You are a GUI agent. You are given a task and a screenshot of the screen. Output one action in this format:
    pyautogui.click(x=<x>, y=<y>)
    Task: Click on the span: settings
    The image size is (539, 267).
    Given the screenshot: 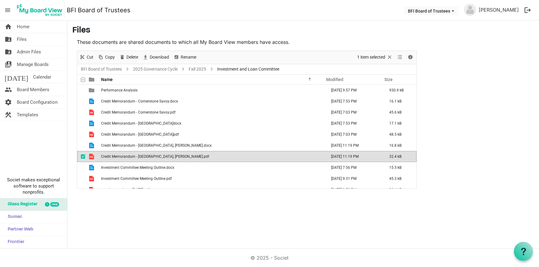 What is the action you would take?
    pyautogui.click(x=8, y=102)
    